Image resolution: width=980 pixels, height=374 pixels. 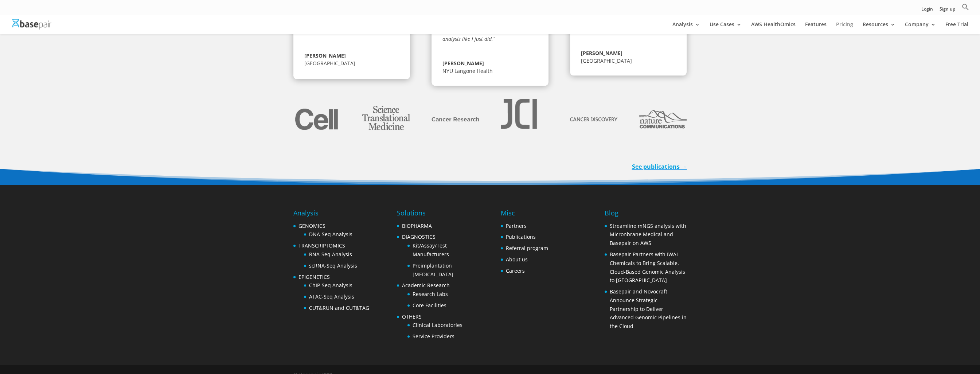 I want to click on a: Streamline mNGS analysis with Micronbrane Medical and Basepair on AWS, so click(x=648, y=234).